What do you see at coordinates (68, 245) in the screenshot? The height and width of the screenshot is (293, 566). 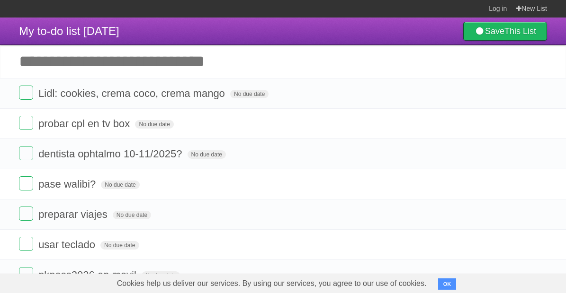 I see `span: usar teclado` at bounding box center [68, 245].